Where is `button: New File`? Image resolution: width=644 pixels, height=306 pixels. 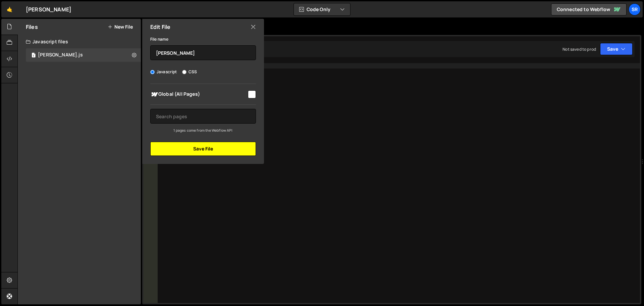
button: New File is located at coordinates (120, 27).